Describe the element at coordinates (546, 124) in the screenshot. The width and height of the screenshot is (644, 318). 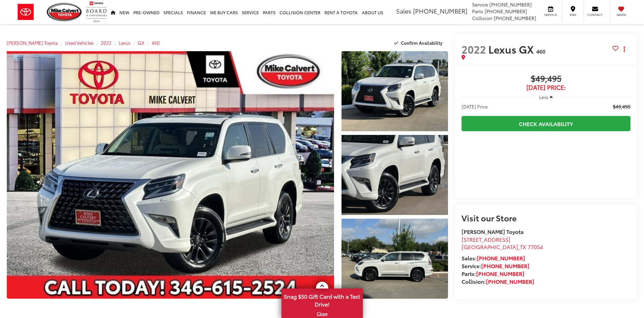
I see `a: Check Availability` at that location.